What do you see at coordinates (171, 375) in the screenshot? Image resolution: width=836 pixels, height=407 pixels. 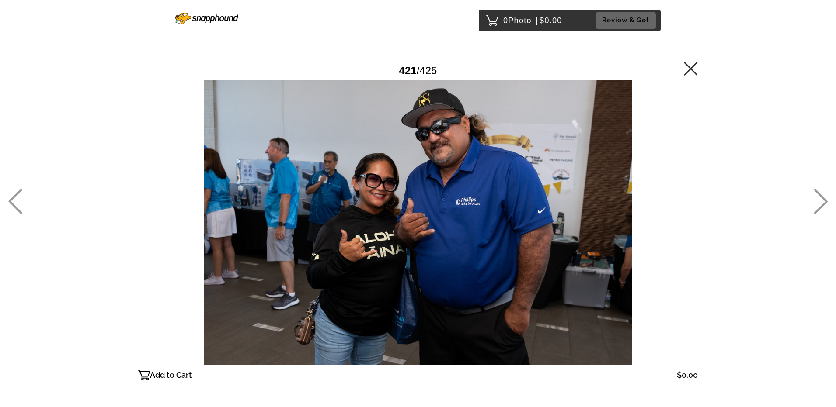 I see `p: Add to Cart` at bounding box center [171, 375].